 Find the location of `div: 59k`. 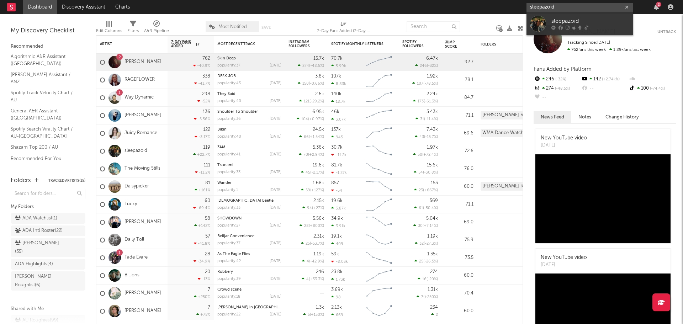

div: 59k is located at coordinates (335, 254).